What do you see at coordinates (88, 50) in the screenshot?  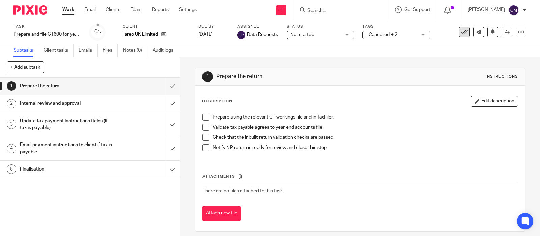 I see `a: Emails` at bounding box center [88, 50].